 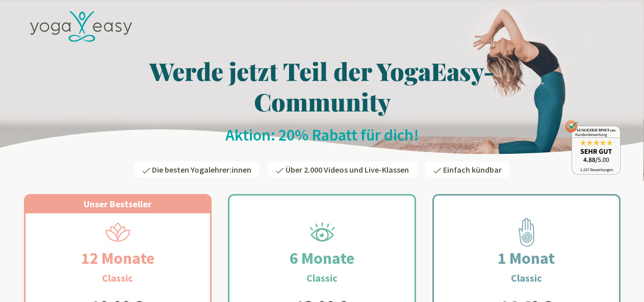 What do you see at coordinates (347, 169) in the screenshot?
I see `span: Über 2.000 Videos und Live-Klassen` at bounding box center [347, 169].